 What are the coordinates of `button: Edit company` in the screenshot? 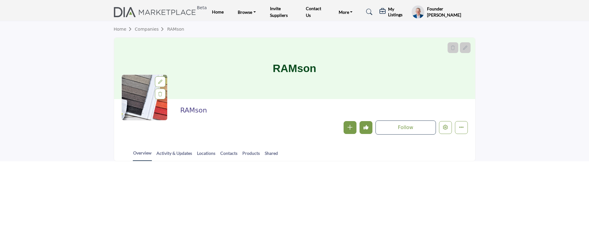 It's located at (445, 128).